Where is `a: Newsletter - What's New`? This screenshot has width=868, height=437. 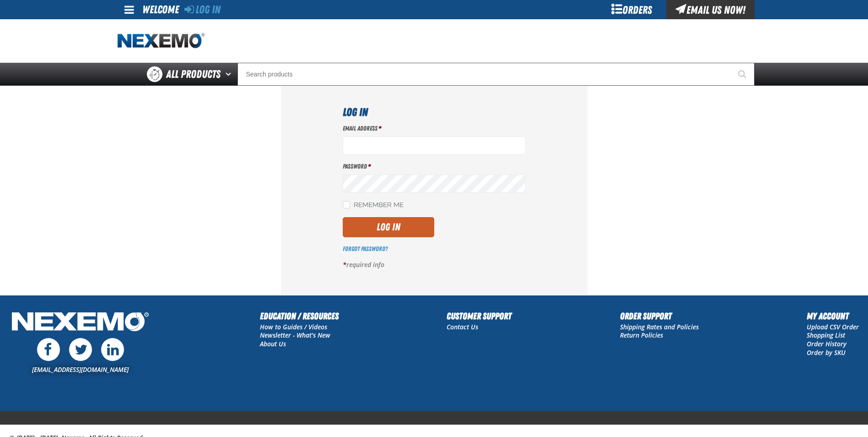
a: Newsletter - What's New is located at coordinates (295, 335).